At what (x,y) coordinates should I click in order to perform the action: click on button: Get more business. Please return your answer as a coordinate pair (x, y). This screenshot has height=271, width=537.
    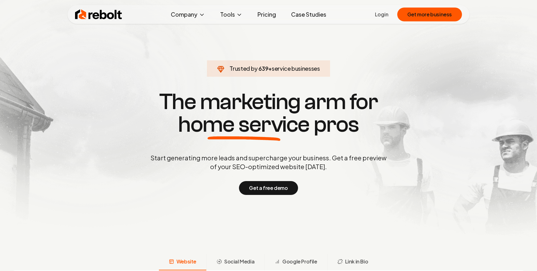
    Looking at the image, I should click on (430, 14).